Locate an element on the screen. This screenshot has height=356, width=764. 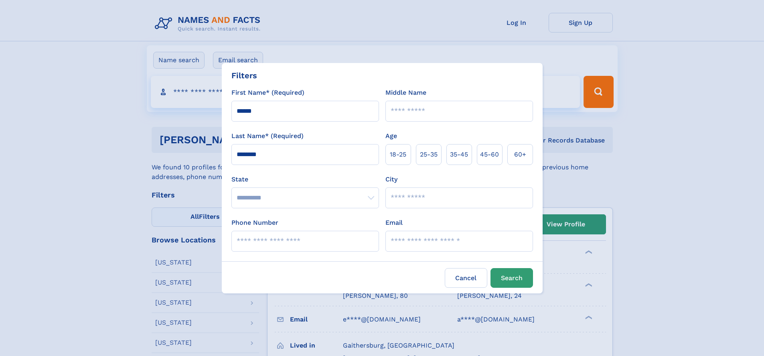
label: Phone Number is located at coordinates (255, 223).